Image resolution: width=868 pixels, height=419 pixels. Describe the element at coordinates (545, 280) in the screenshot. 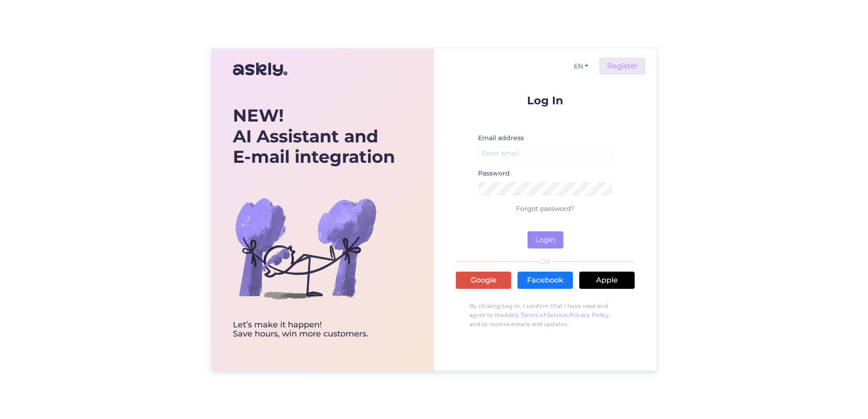

I see `a: Facebook` at that location.